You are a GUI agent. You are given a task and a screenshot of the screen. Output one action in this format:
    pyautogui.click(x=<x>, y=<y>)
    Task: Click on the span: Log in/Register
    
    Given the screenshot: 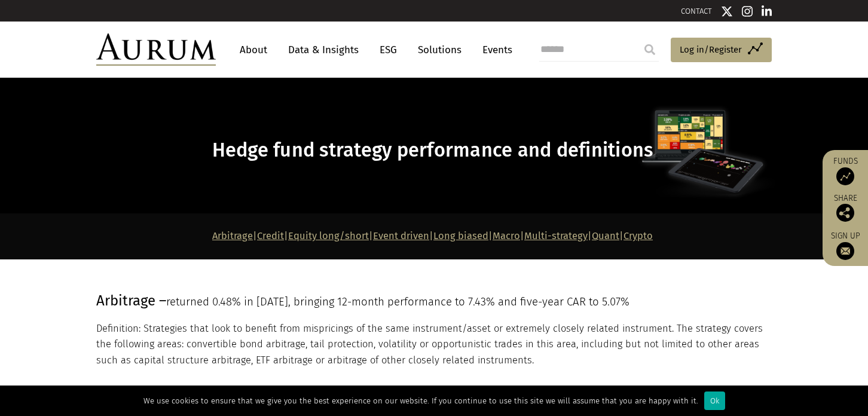 What is the action you would take?
    pyautogui.click(x=710, y=50)
    